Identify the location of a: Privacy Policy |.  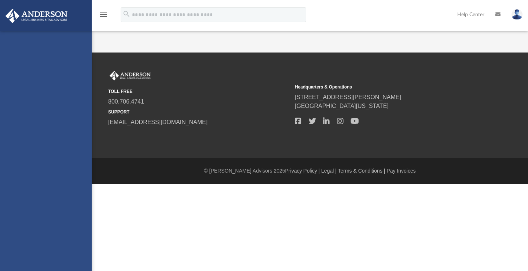
(303, 171).